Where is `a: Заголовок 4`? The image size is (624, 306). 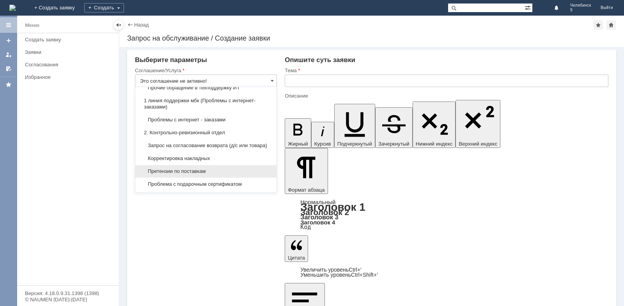
a: Заголовок 4 is located at coordinates (318, 222).